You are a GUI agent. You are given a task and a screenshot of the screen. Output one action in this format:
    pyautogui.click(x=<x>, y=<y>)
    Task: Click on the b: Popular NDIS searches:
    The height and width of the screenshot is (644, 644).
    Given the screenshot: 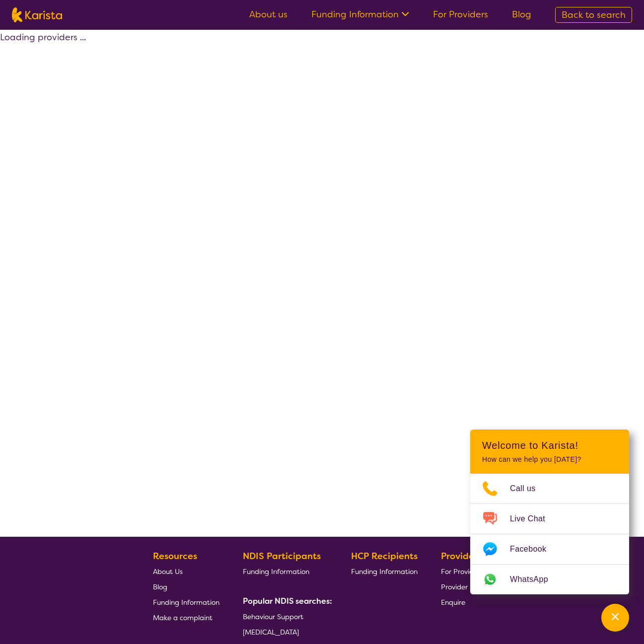 What is the action you would take?
    pyautogui.click(x=287, y=601)
    